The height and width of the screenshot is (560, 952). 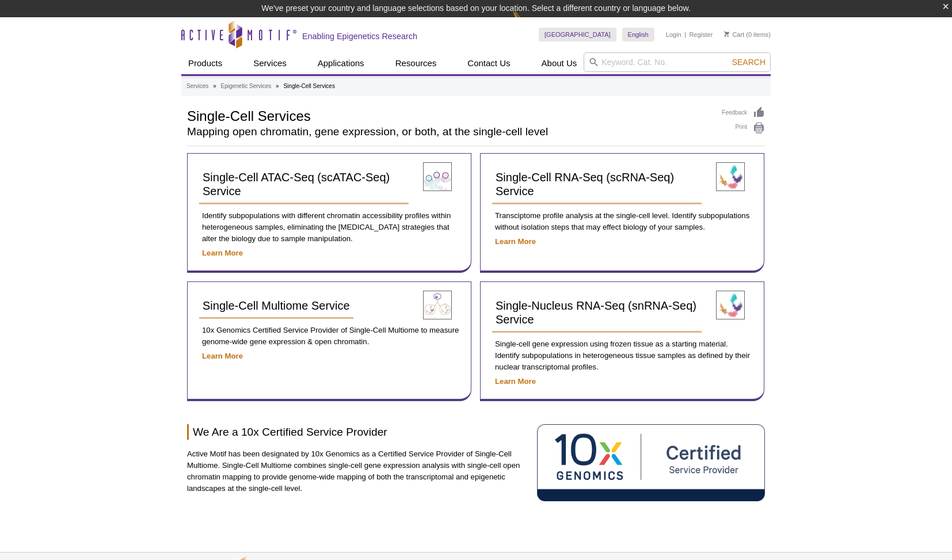 What do you see at coordinates (304, 185) in the screenshot?
I see `a: Single-Cell ATAC-Seq (scATAC-Seq) Service` at bounding box center [304, 185].